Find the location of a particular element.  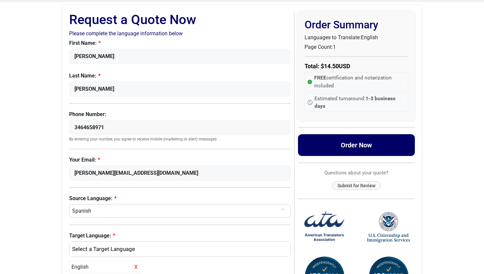

label: First Name: is located at coordinates (180, 43).